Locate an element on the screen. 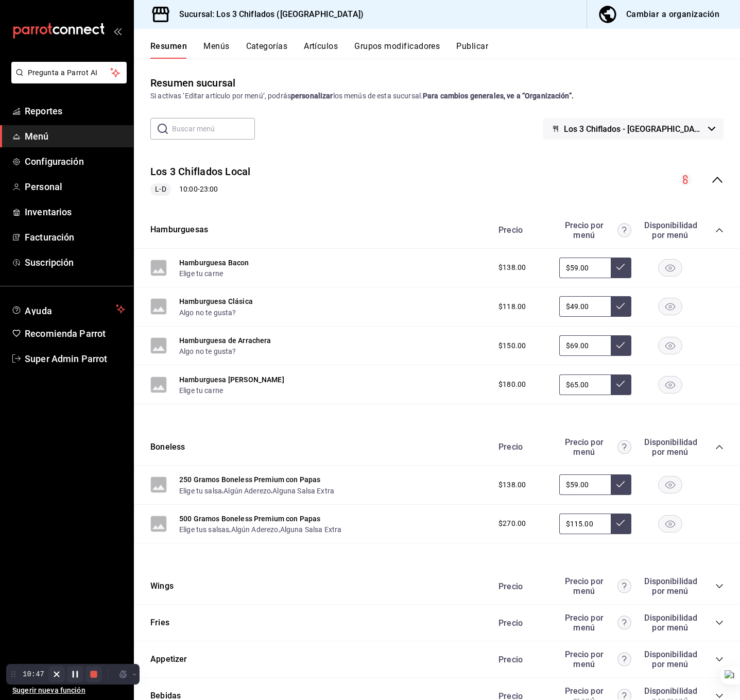 This screenshot has width=740, height=700. div: Cambiar a organización is located at coordinates (673, 14).